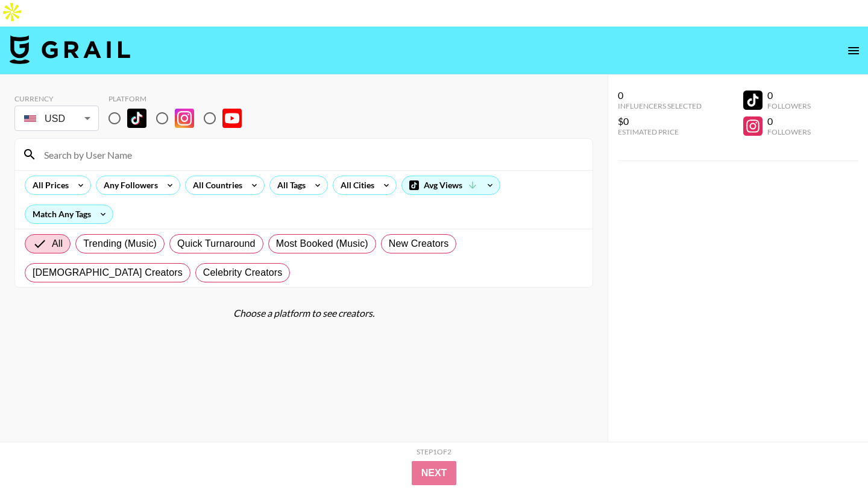 The width and height of the screenshot is (868, 490). What do you see at coordinates (660, 121) in the screenshot?
I see `div: $0` at bounding box center [660, 121].